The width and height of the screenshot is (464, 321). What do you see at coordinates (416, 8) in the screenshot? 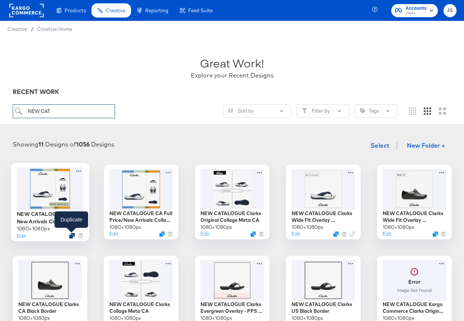
I see `span: Accounts` at bounding box center [416, 8].